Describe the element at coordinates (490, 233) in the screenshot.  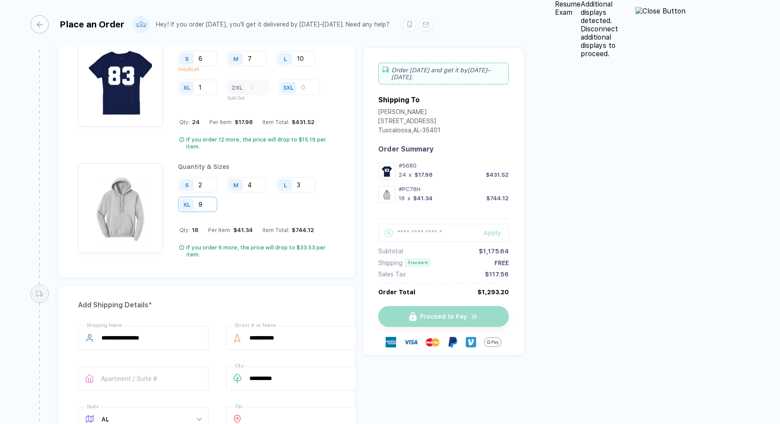
I see `button: Apply` at that location.